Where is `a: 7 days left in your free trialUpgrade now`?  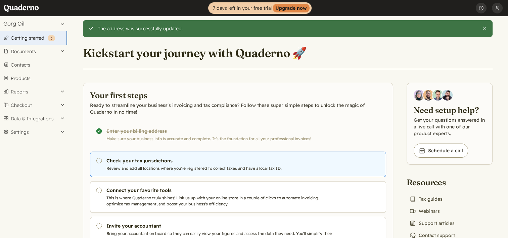 a: 7 days left in your free trialUpgrade now is located at coordinates (260, 8).